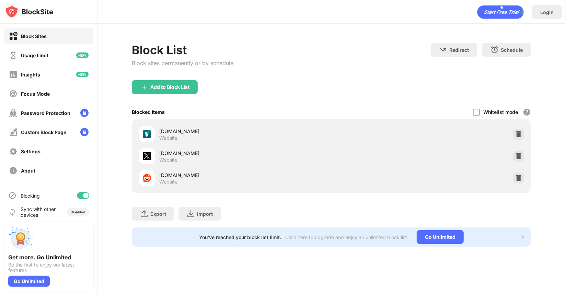  What do you see at coordinates (13, 94) in the screenshot?
I see `img: focus-off.svg` at bounding box center [13, 94].